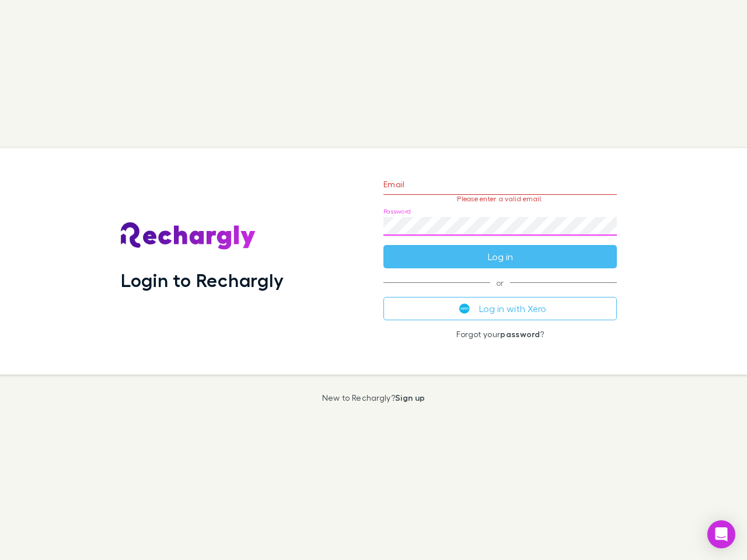 This screenshot has height=560, width=747. Describe the element at coordinates (520, 334) in the screenshot. I see `a: password` at that location.